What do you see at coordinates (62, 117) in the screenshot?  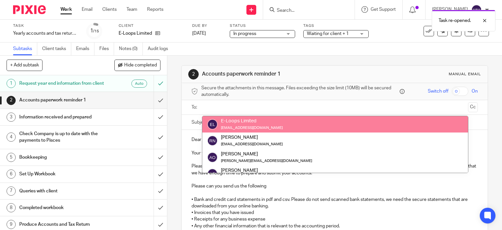 I see `h1: Information received and prepared` at bounding box center [62, 117].